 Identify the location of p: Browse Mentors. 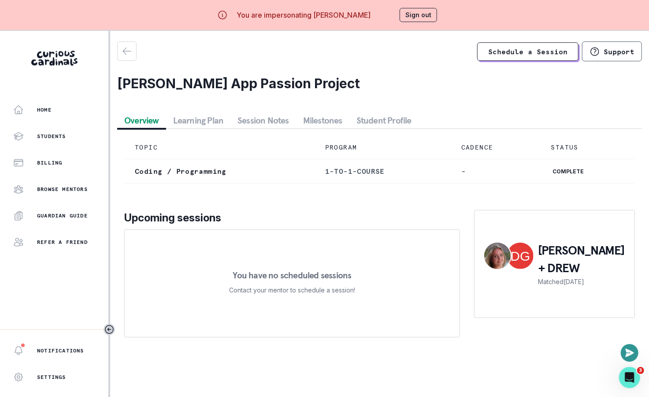
(62, 189).